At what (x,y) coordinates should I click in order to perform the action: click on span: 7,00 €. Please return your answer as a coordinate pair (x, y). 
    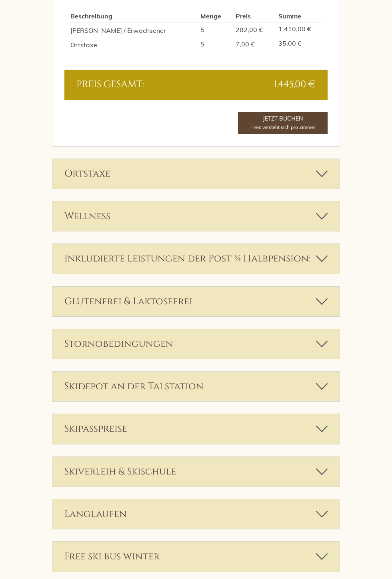
    Looking at the image, I should click on (245, 44).